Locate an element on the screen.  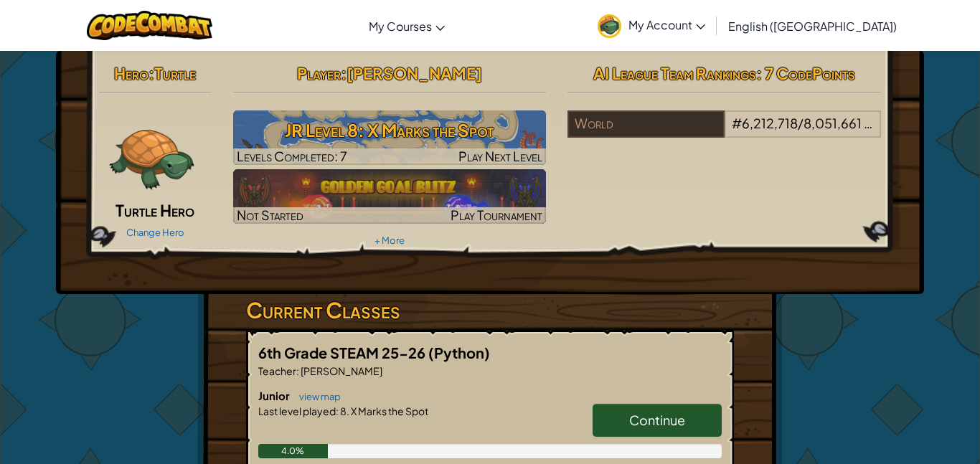
img: Golden Goal is located at coordinates (390, 196).